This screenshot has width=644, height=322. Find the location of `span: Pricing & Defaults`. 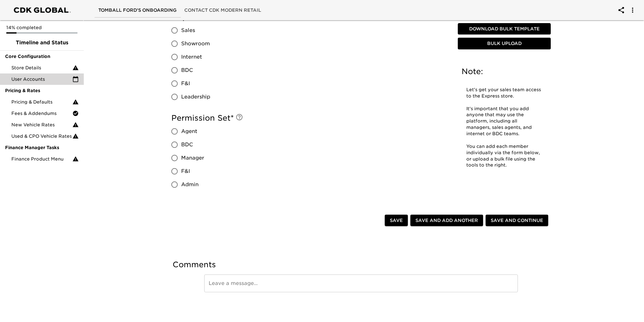

span: Pricing & Defaults is located at coordinates (42, 102).